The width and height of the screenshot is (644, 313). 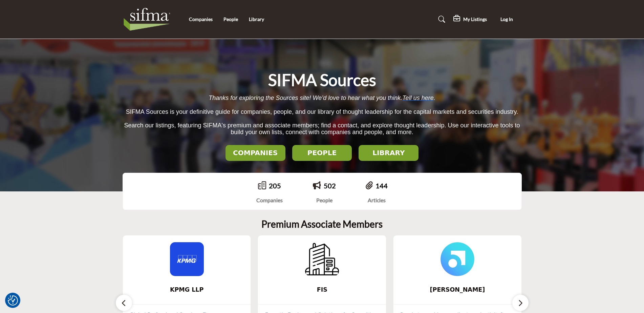 What do you see at coordinates (322, 290) in the screenshot?
I see `span: FIS` at bounding box center [322, 290].